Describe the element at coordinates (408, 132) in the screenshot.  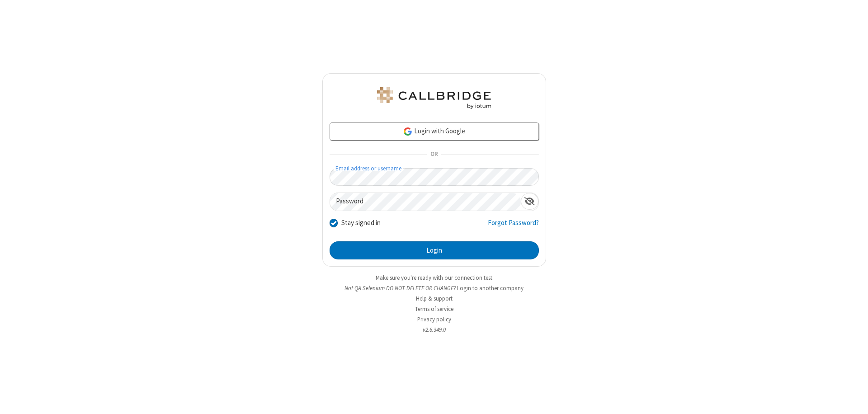
I see `img: google-icon.png` at that location.